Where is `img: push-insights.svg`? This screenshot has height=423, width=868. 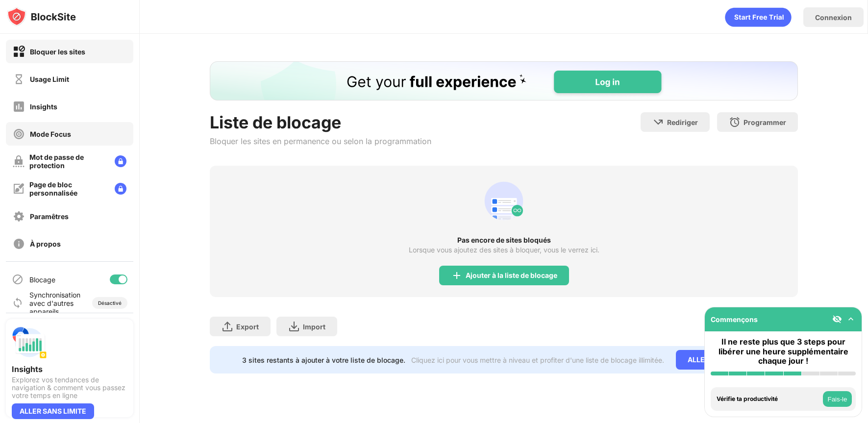
img: push-insights.svg is located at coordinates (30, 342).